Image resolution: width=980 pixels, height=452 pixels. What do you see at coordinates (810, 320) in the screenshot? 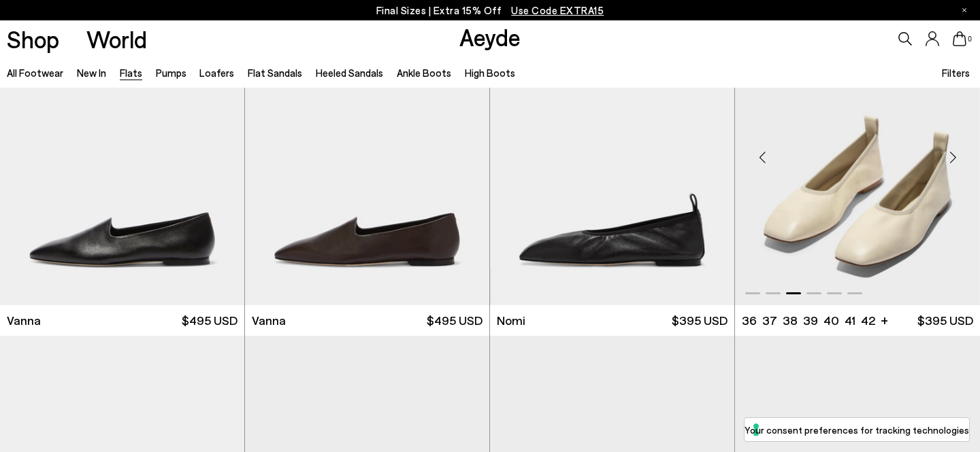
I see `li: 39` at bounding box center [810, 320].